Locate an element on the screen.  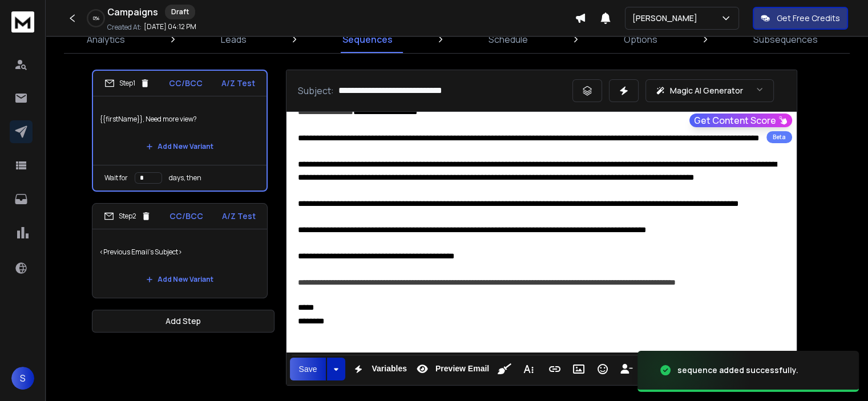
p: Wait for is located at coordinates (116, 178).